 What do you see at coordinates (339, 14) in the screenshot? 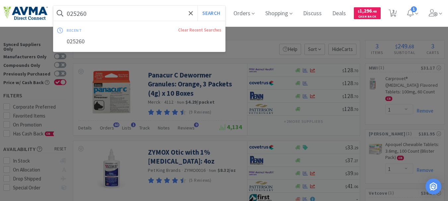
I see `a: Deals` at bounding box center [339, 14].